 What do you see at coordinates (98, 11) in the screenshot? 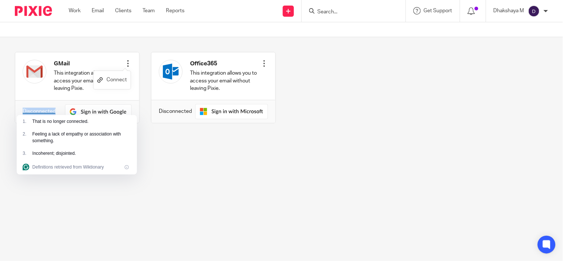
I see `a: Email` at bounding box center [98, 11].